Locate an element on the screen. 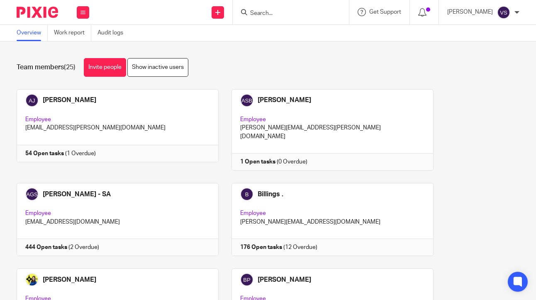 The height and width of the screenshot is (300, 536). h1: Team members is located at coordinates (46, 67).